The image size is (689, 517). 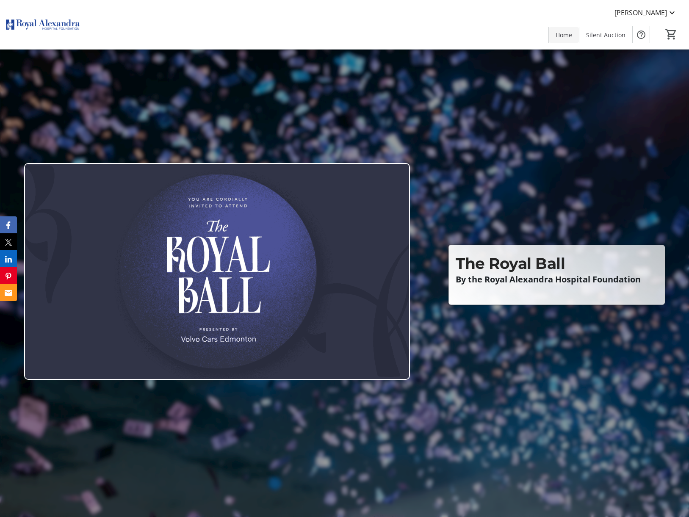 I want to click on a: Silent Auction, so click(x=606, y=35).